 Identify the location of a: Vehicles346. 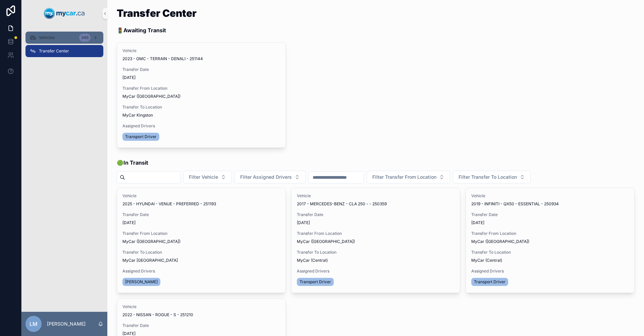
(64, 37).